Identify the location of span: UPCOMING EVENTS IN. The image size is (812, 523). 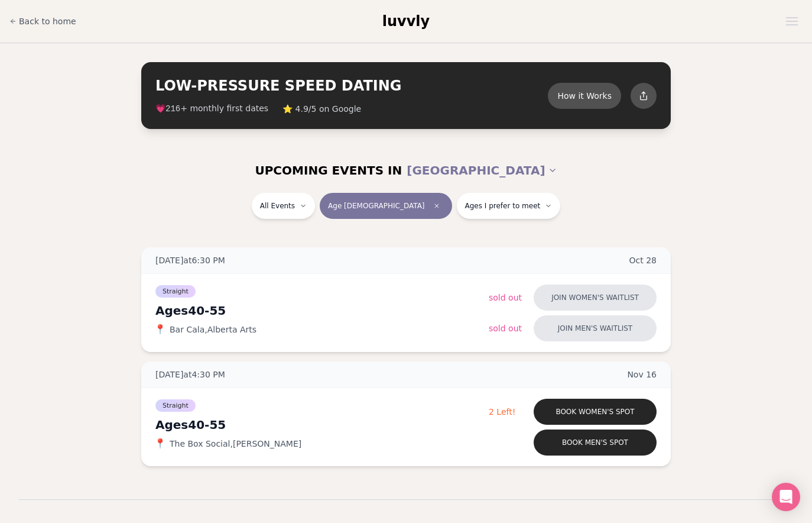
(328, 171).